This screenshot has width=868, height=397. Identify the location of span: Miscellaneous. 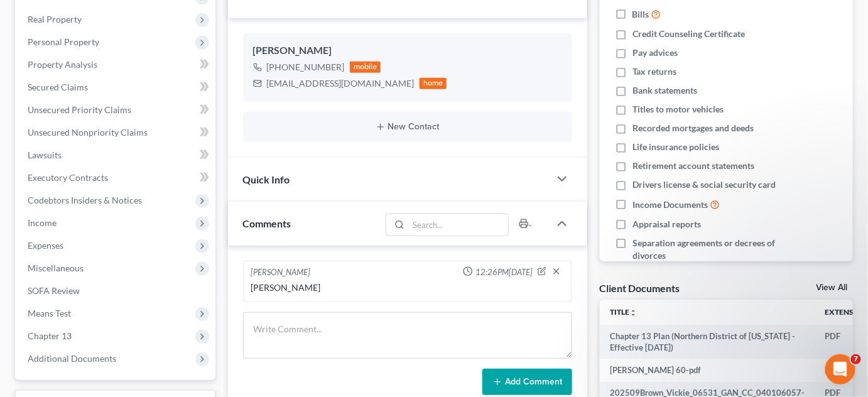
(55, 268).